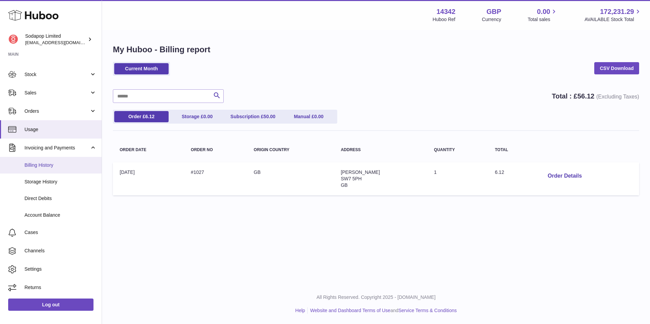 The width and height of the screenshot is (650, 324). Describe the element at coordinates (57, 74) in the screenshot. I see `span: Stock` at that location.